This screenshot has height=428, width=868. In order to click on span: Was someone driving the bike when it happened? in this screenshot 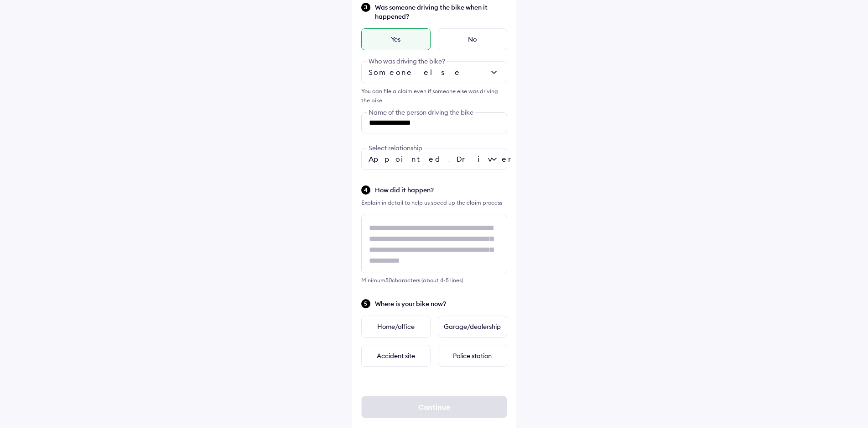, I will do `click(441, 12)`.